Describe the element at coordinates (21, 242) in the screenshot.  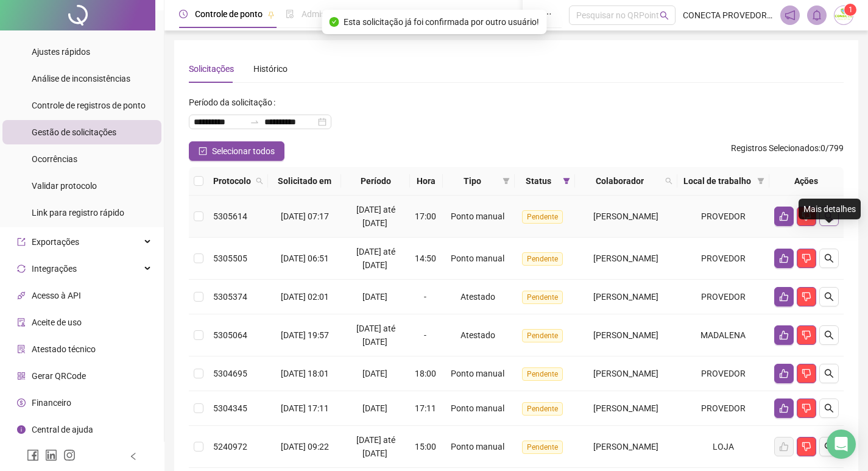
I see `span: export` at that location.